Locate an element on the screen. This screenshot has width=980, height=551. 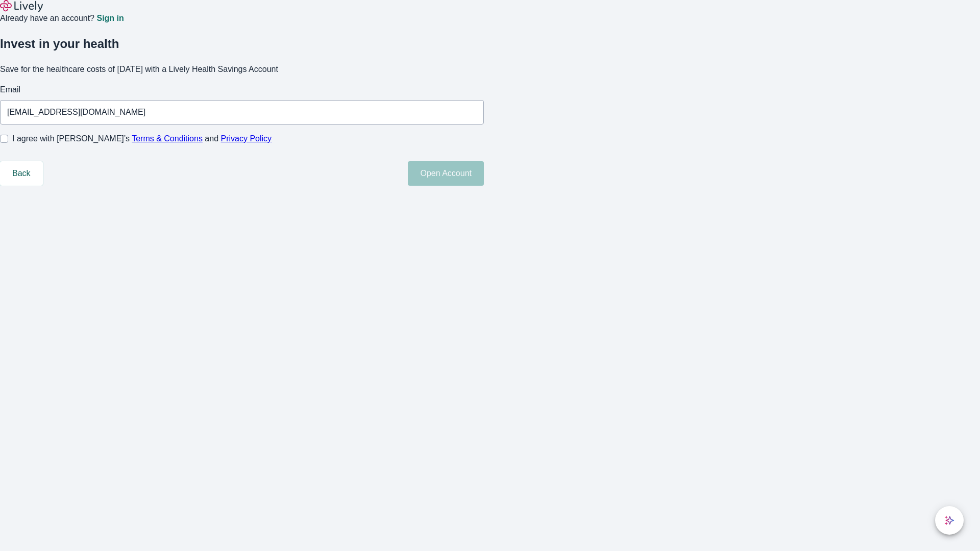
svg: Lively AI Assistant is located at coordinates (949, 520).